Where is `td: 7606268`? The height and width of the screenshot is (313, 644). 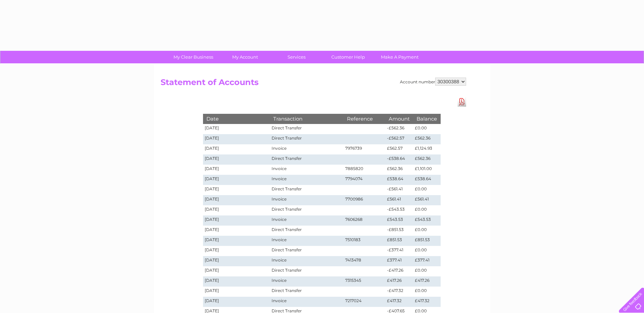 td: 7606268 is located at coordinates (364, 221).